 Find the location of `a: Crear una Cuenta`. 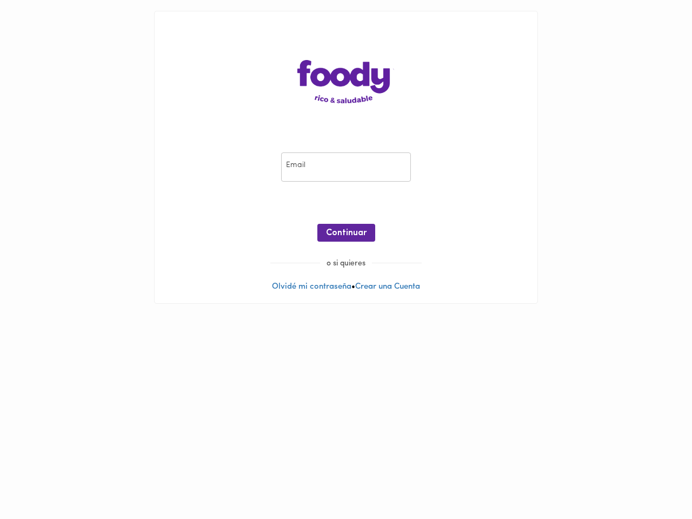

a: Crear una Cuenta is located at coordinates (387, 286).